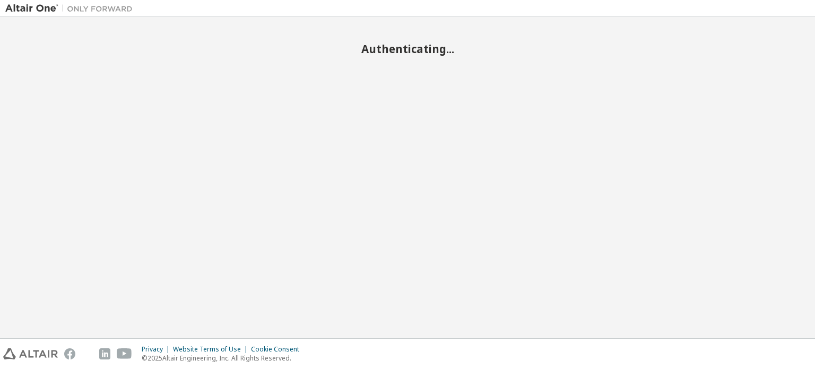  Describe the element at coordinates (30, 353) in the screenshot. I see `img: altair_logo.svg` at that location.